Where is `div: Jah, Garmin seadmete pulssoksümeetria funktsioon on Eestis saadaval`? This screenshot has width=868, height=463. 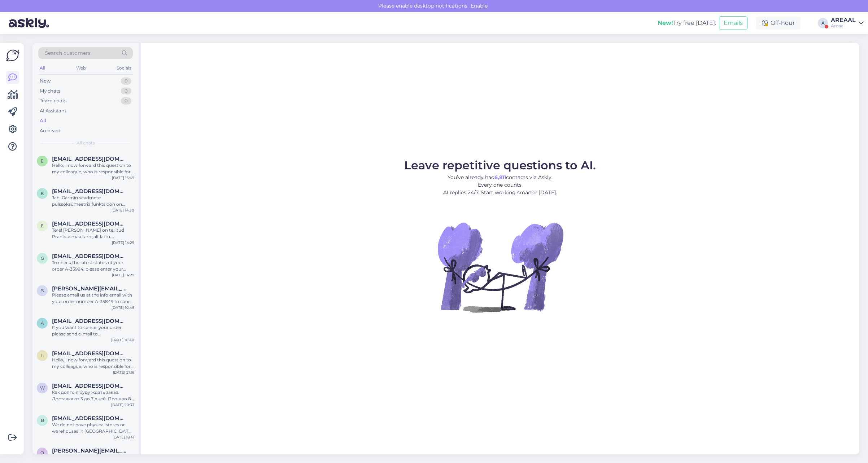 div: Jah, Garmin seadmete pulssoksümeetria funktsioon on Eestis saadaval is located at coordinates (93, 202).